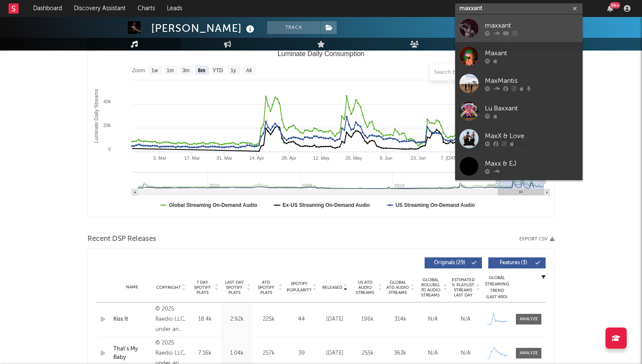  What do you see at coordinates (256, 158) in the screenshot?
I see `text: 14. Apr` at bounding box center [256, 158].